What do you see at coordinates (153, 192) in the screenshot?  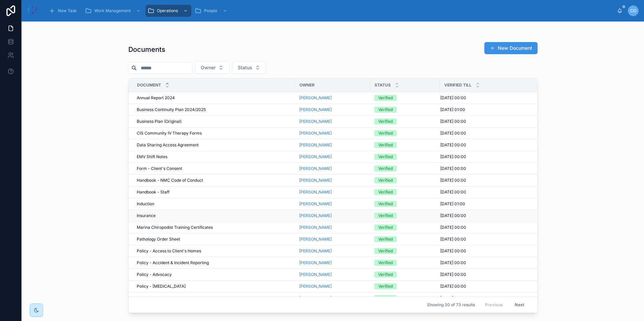 I see `span: Handbook - Staff` at bounding box center [153, 192].